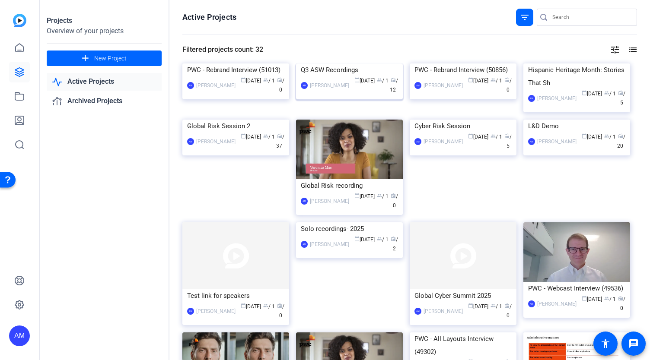  Describe the element at coordinates (576, 126) in the screenshot. I see `div: L&D Demo` at that location.